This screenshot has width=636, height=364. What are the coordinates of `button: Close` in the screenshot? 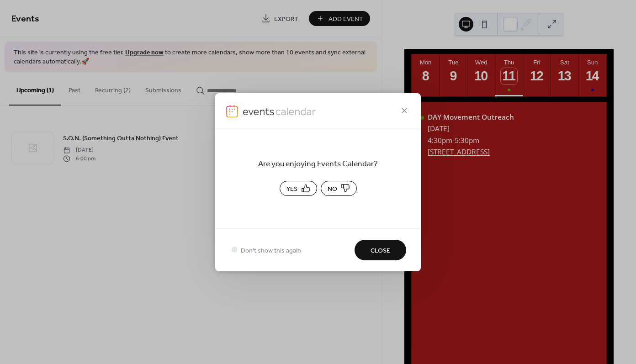 It's located at (380, 250).